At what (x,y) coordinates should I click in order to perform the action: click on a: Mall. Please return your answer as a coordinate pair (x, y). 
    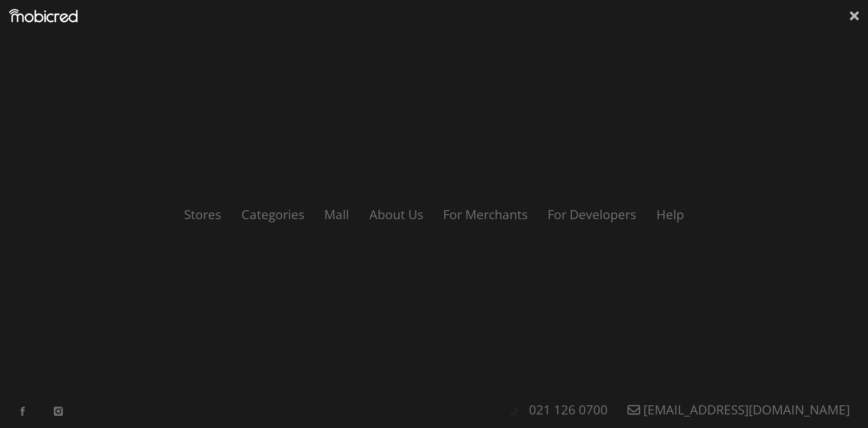
    Looking at the image, I should click on (336, 214).